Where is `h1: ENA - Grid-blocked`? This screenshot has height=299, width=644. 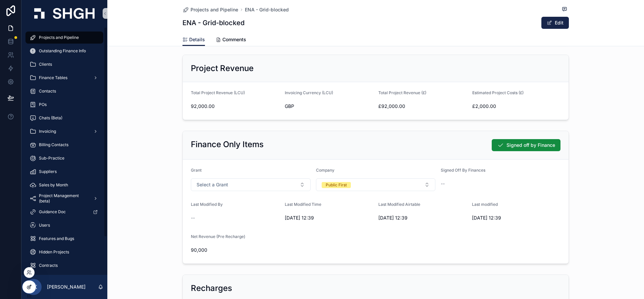 h1: ENA - Grid-blocked is located at coordinates (213, 23).